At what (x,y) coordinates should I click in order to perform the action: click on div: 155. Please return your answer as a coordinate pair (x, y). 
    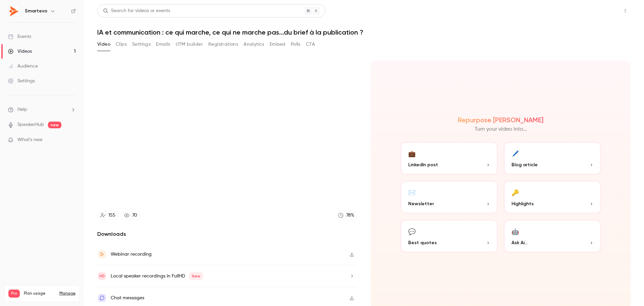
    Looking at the image, I should click on (112, 215).